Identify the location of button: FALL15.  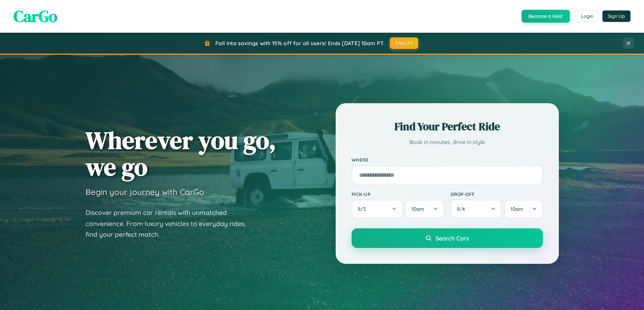
(404, 43).